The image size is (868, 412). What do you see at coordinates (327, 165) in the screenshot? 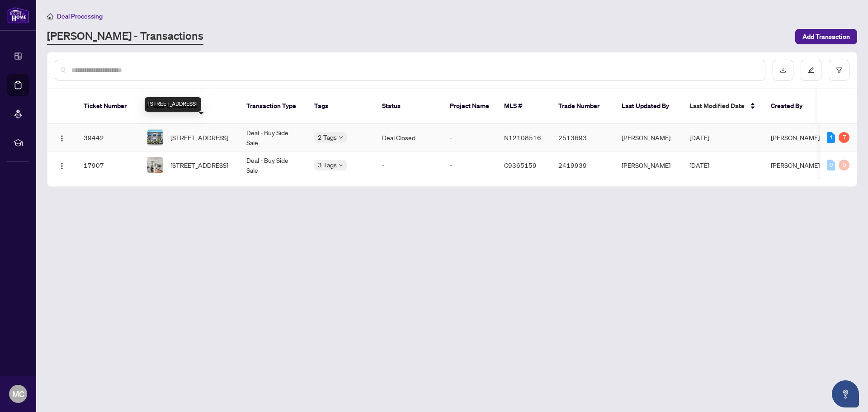
I see `span: 3 Tags` at bounding box center [327, 165].